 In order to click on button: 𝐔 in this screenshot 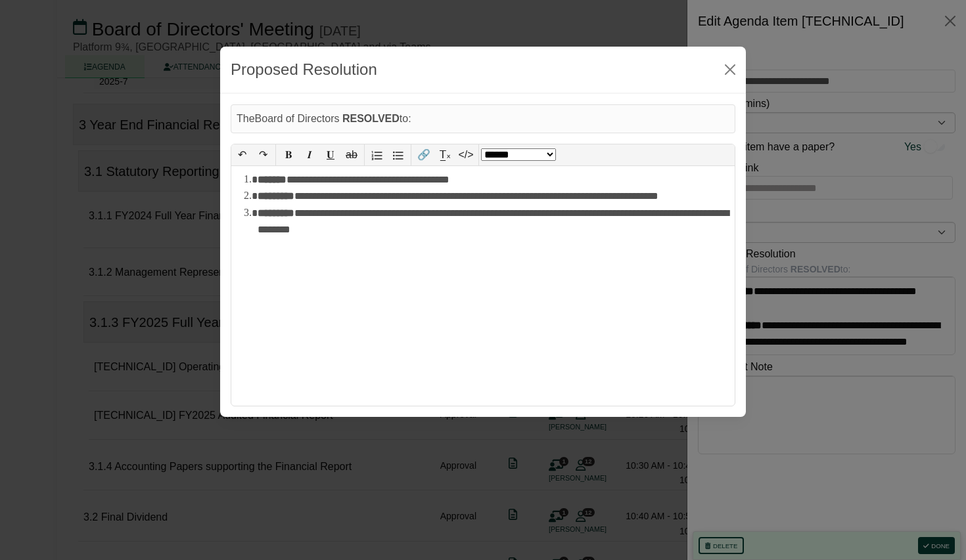, I will do `click(330, 155)`.